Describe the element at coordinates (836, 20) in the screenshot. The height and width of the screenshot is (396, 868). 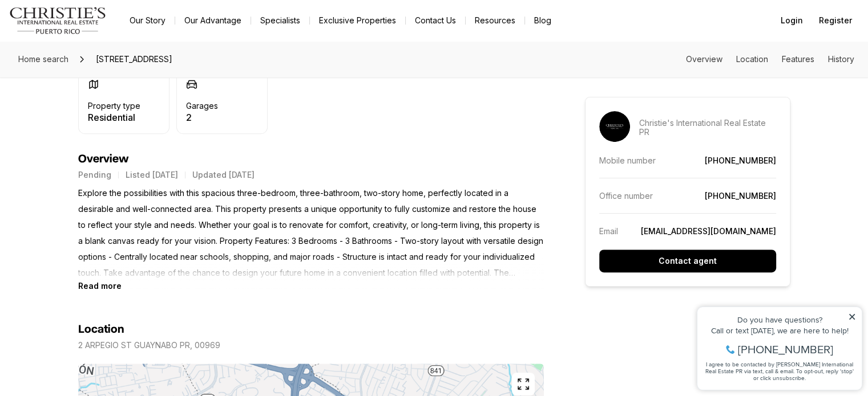
I see `span: Register` at that location.